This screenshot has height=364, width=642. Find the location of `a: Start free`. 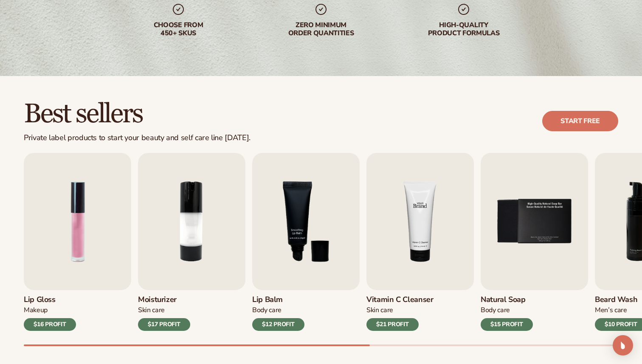

a: Start free is located at coordinates (580, 121).